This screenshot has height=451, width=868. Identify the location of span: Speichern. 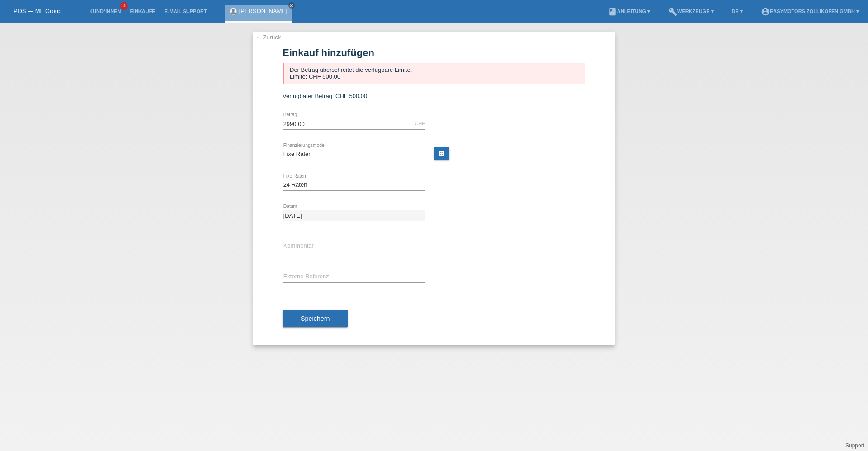
(315, 318).